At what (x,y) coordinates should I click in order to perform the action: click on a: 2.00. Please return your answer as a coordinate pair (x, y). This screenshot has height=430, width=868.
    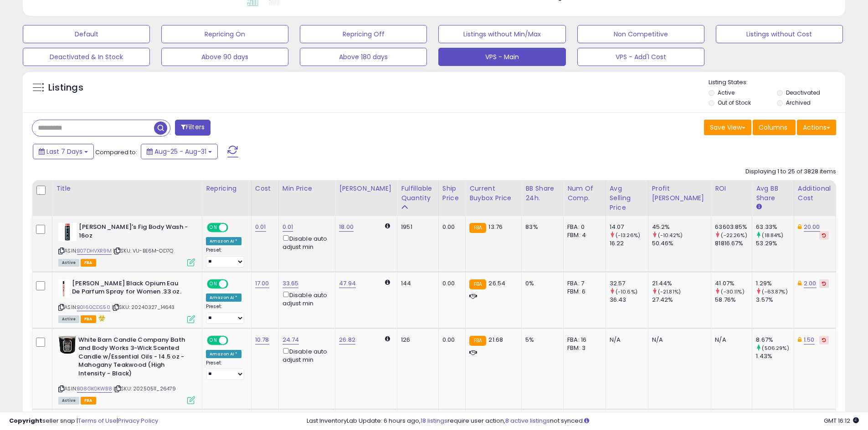
    Looking at the image, I should click on (810, 283).